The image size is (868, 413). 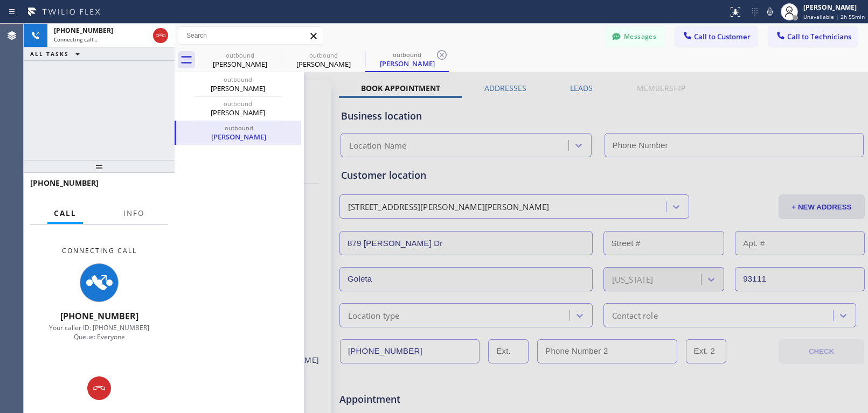 I want to click on span: Call to Technicians, so click(x=819, y=36).